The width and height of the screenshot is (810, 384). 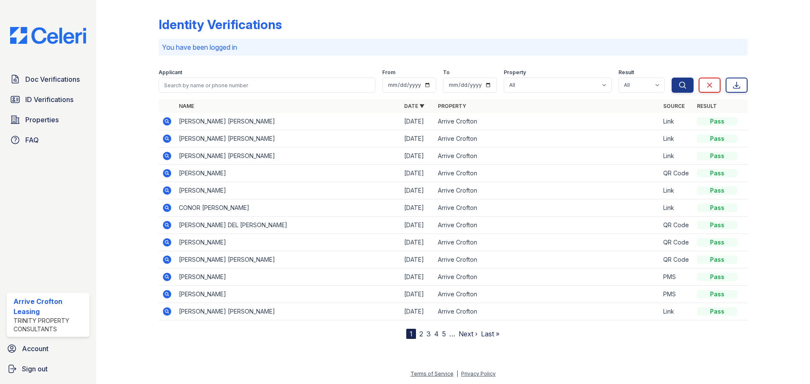 What do you see at coordinates (421, 334) in the screenshot?
I see `a: 2` at bounding box center [421, 334].